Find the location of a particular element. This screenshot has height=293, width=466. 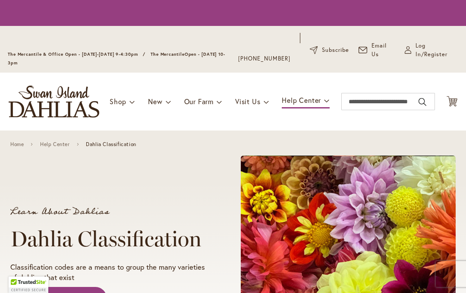

button: Search is located at coordinates (423, 102).